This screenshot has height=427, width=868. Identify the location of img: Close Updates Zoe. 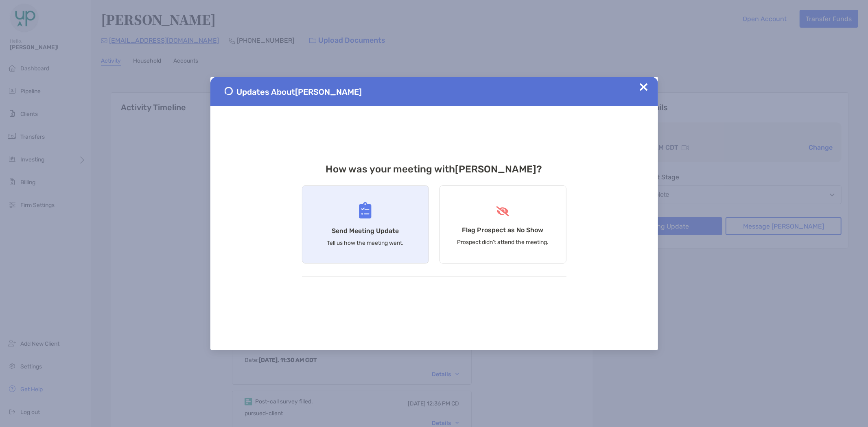
(644, 87).